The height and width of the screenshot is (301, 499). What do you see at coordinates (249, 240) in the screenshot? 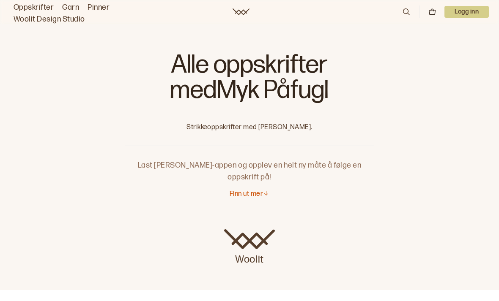
I see `img: Woolit` at bounding box center [249, 240].